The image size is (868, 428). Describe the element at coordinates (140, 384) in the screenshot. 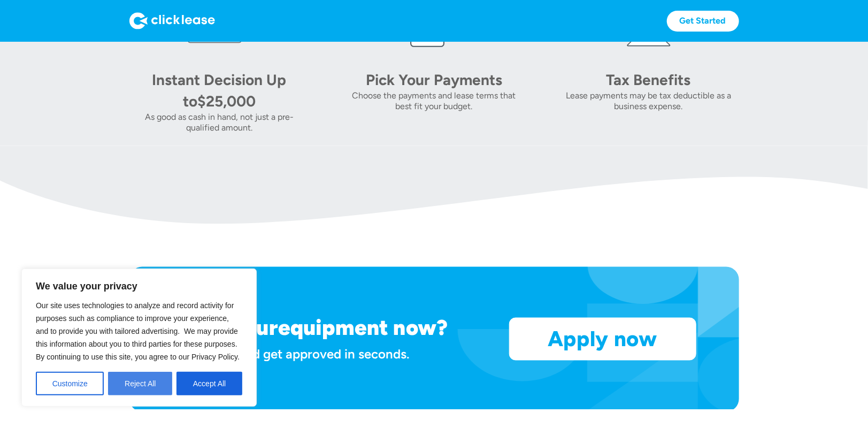

I see `button: Reject All` at that location.